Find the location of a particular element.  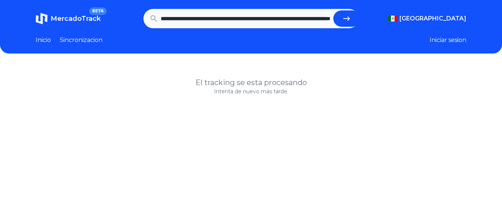

img: MercadoTrack is located at coordinates (42, 19).